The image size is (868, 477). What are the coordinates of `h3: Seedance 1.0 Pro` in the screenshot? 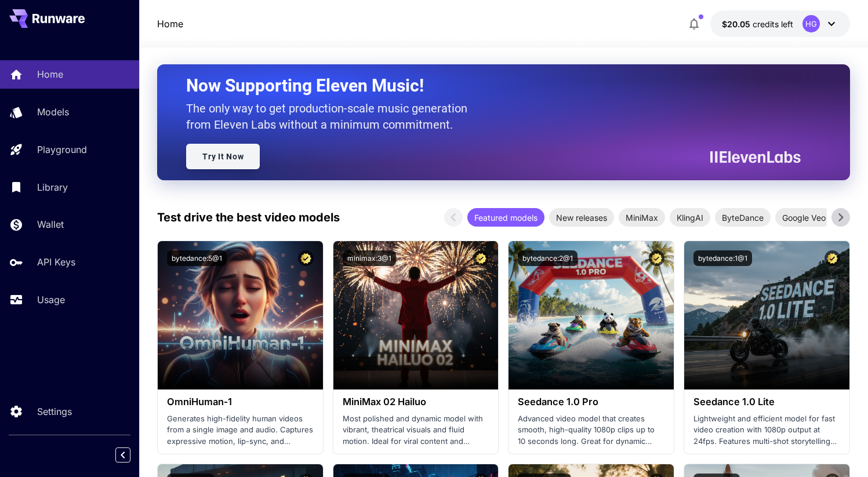 It's located at (591, 402).